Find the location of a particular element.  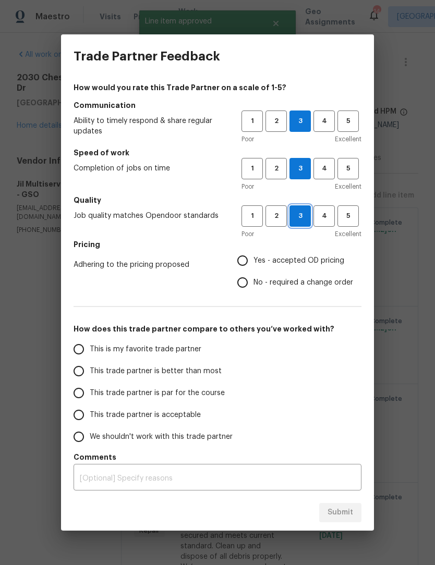

h5: How does this trade partner compare to others you’ve worked with? is located at coordinates (217, 329).